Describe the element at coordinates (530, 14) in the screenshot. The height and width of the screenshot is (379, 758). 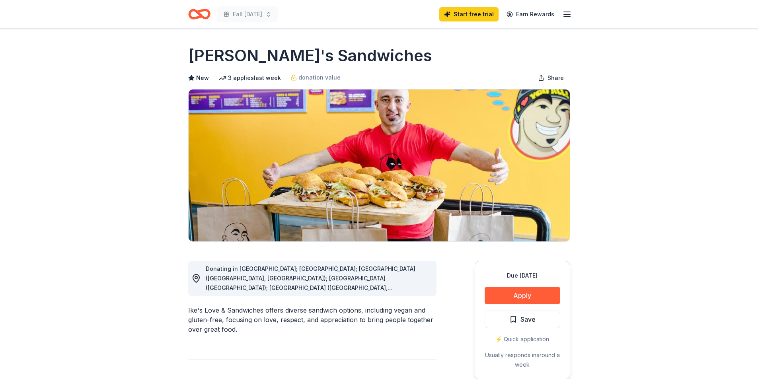
I see `a: Earn Rewards` at that location.